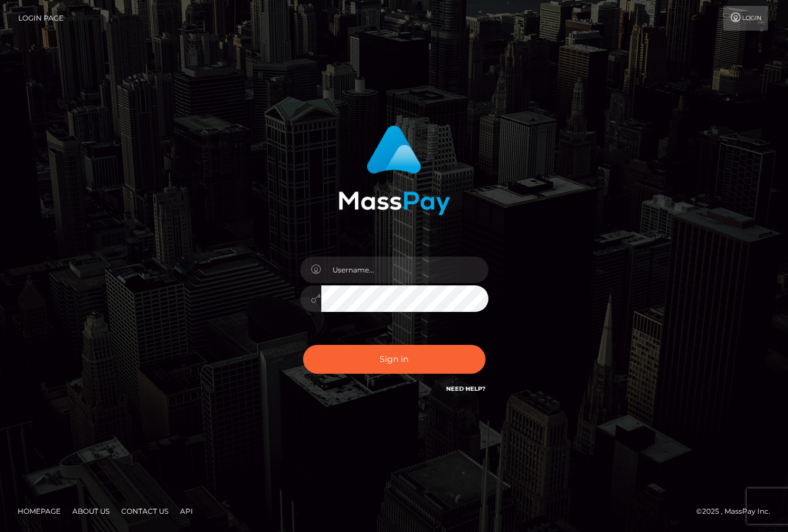  I want to click on input: Username..., so click(405, 270).